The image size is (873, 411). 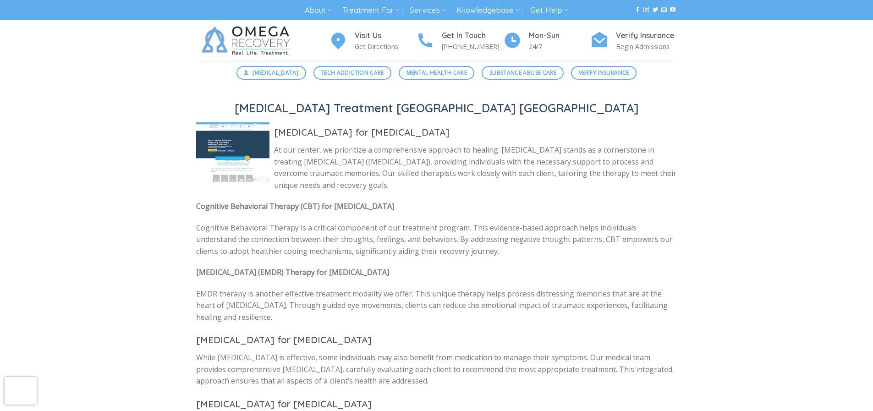 What do you see at coordinates (436, 73) in the screenshot?
I see `a: Mental Health Care` at bounding box center [436, 73].